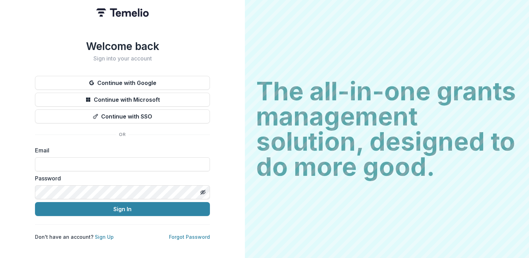 This screenshot has height=258, width=529. Describe the element at coordinates (120, 178) in the screenshot. I see `label: Password` at that location.